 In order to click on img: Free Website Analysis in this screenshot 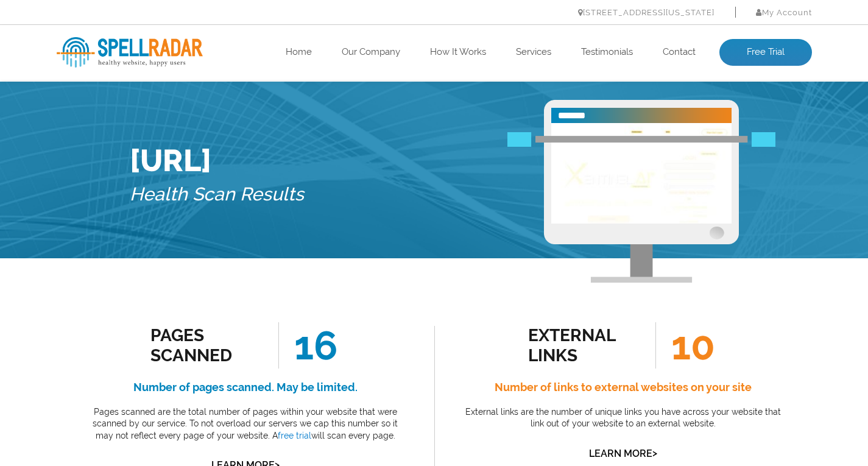, I will do `click(642, 173)`.